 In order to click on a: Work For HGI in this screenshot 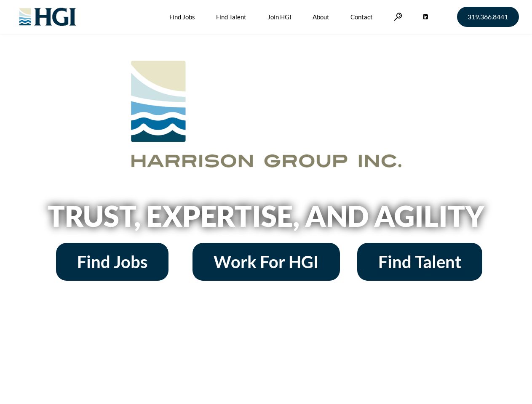, I will do `click(266, 262)`.